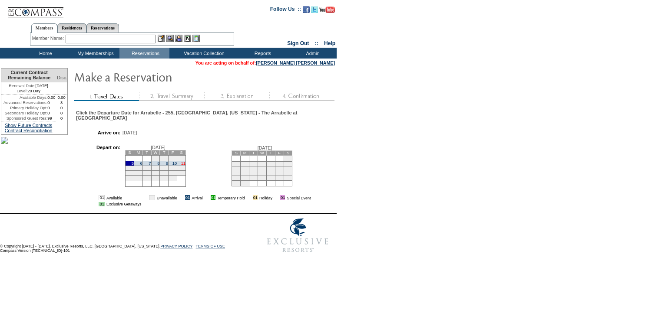 This screenshot has width=662, height=316. Describe the element at coordinates (171, 96) in the screenshot. I see `img: step2_state1.gif` at that location.